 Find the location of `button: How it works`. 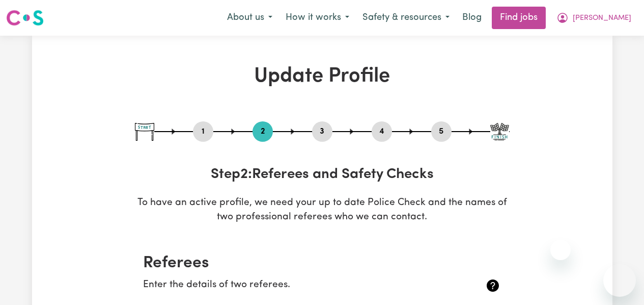

button: How it works is located at coordinates (317, 18).